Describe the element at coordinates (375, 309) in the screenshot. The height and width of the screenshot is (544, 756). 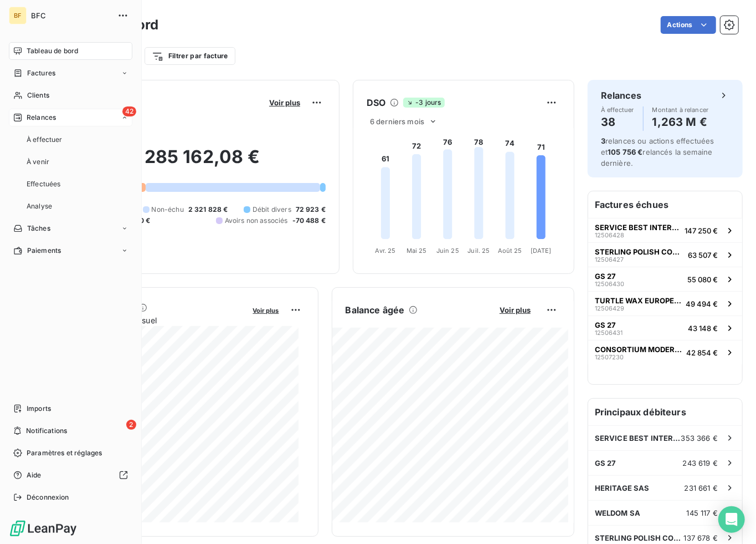
I see `h6: Balance âgée` at that location.